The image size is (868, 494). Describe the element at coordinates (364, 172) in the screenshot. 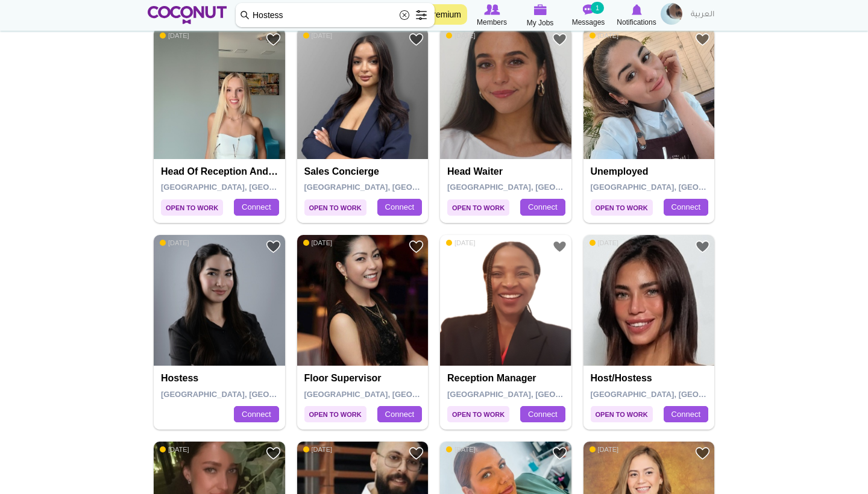

I see `h4: Sales Concierge` at that location.